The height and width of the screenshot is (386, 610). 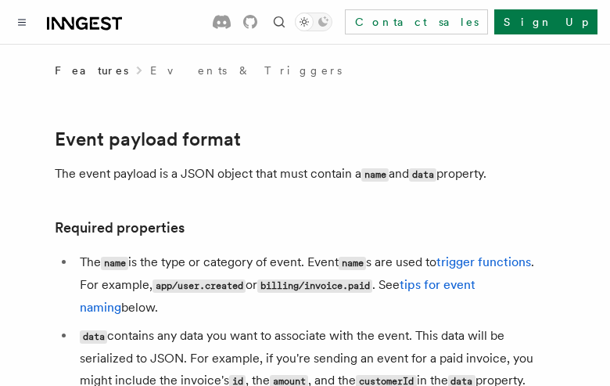 What do you see at coordinates (148, 139) in the screenshot?
I see `a: Event payload format` at bounding box center [148, 139].